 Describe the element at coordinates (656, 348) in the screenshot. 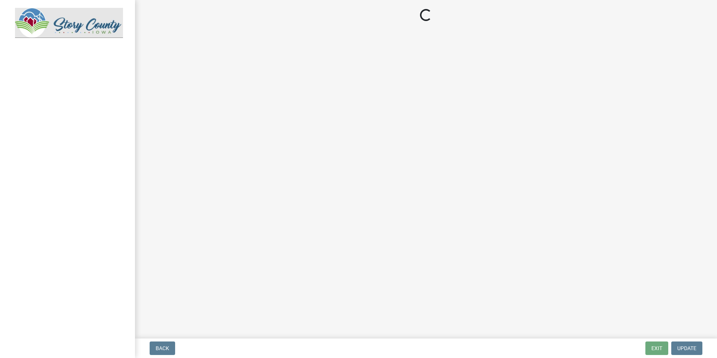

I see `button: Exit` at that location.